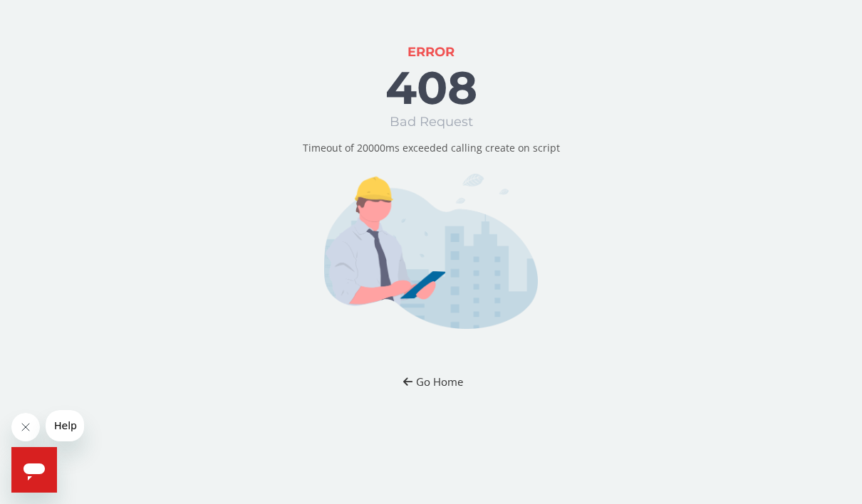 This screenshot has width=862, height=504. What do you see at coordinates (20, 16) in the screenshot?
I see `span: Help` at bounding box center [20, 16].